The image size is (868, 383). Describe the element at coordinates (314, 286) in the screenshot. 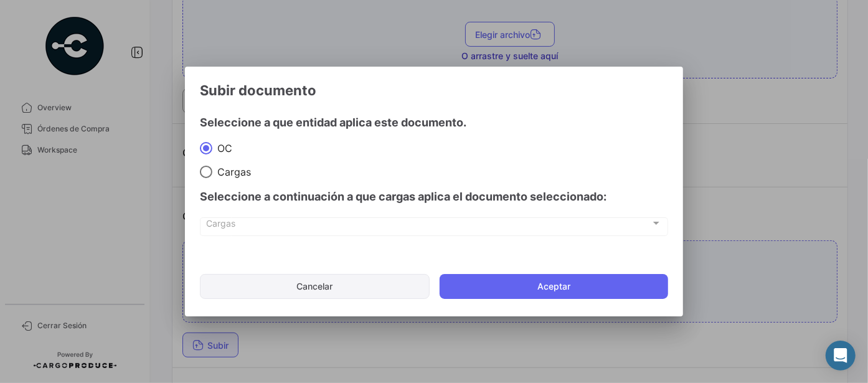

I see `button: Cancelar` at that location.